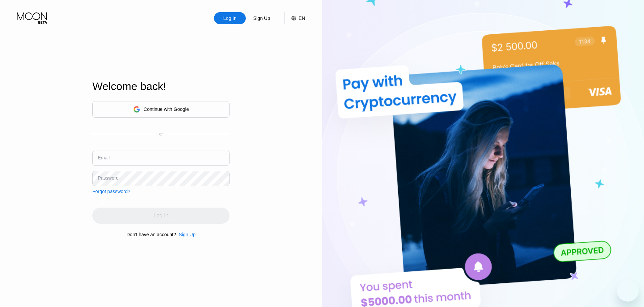 The width and height of the screenshot is (644, 307). I want to click on div: Log In, so click(229, 18).